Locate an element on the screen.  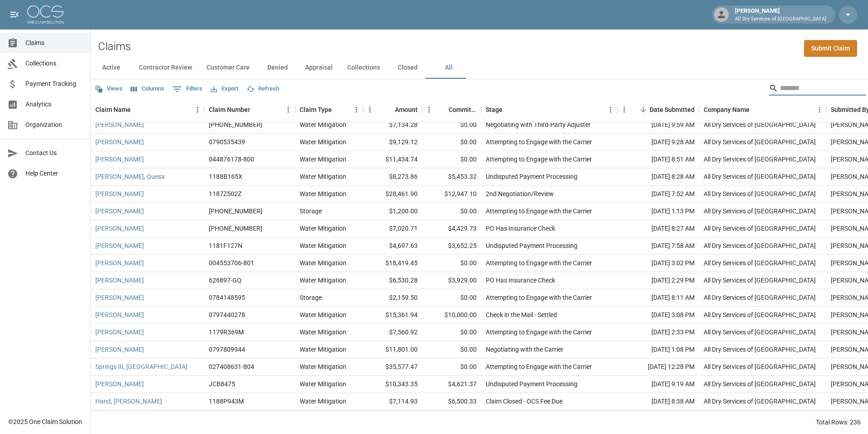
div: $18,419.45 is located at coordinates (393, 263).